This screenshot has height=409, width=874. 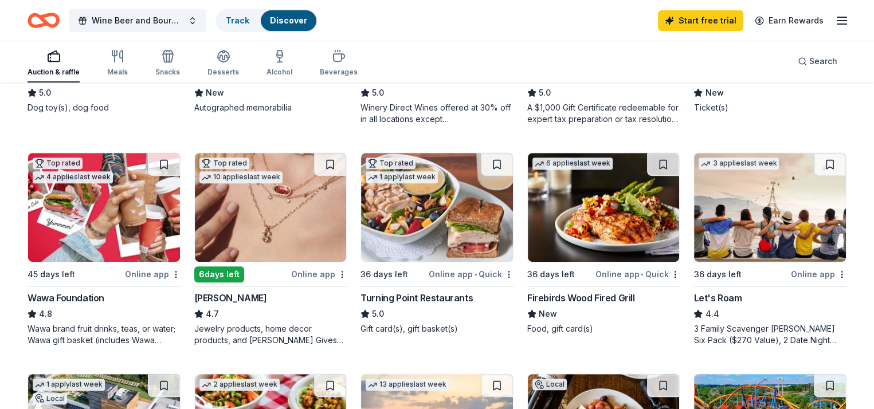 What do you see at coordinates (212, 314) in the screenshot?
I see `span: 4.7` at bounding box center [212, 314].